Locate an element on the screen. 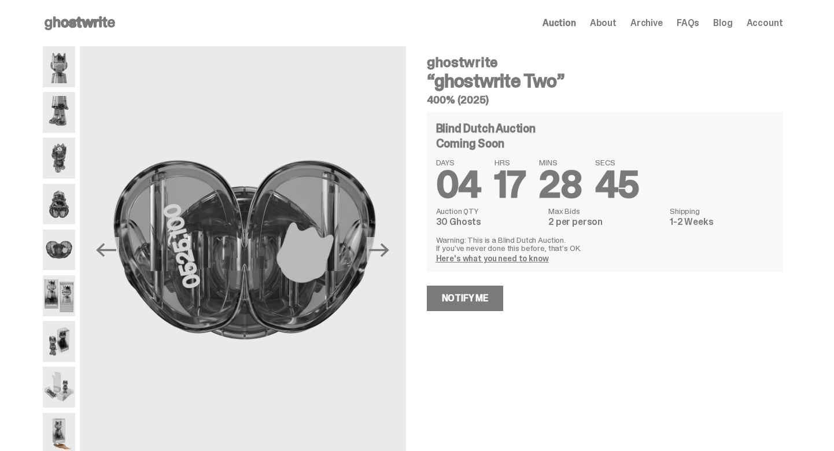 This screenshot has width=834, height=451. img: ghostwrite_Two_Media_13.png is located at coordinates (59, 387).